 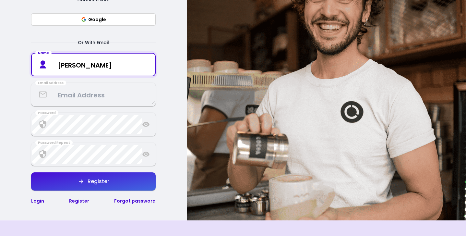 What do you see at coordinates (93, 181) in the screenshot?
I see `button: Register` at bounding box center [93, 181].